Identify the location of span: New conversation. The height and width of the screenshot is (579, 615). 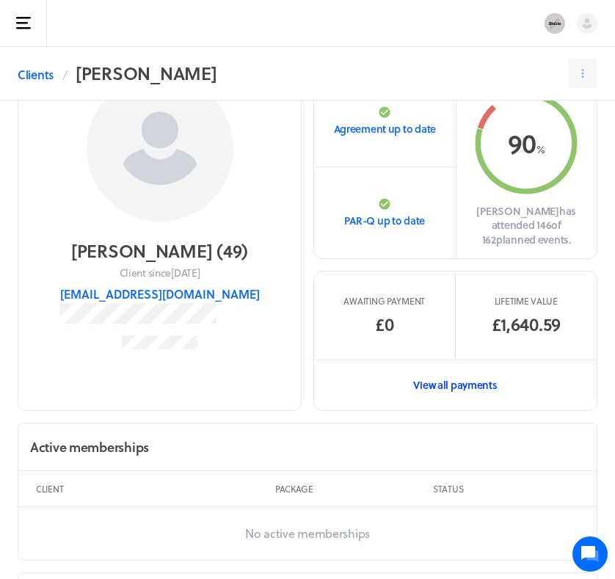
(135, 186).